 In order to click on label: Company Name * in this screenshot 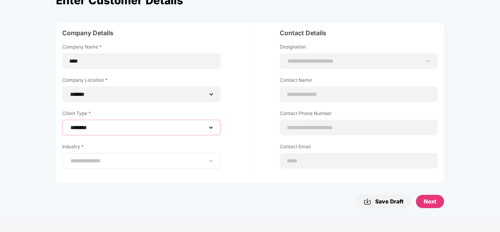, I will do `click(141, 48)`.